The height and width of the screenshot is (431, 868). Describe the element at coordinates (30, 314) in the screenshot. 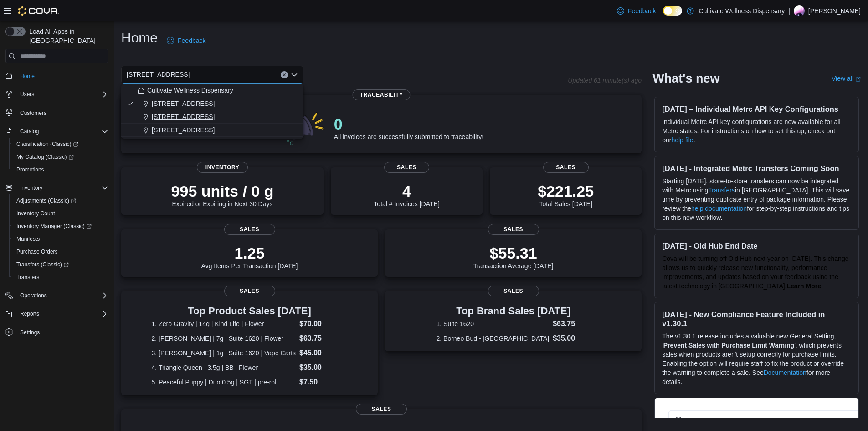

I see `span: Reports` at that location.